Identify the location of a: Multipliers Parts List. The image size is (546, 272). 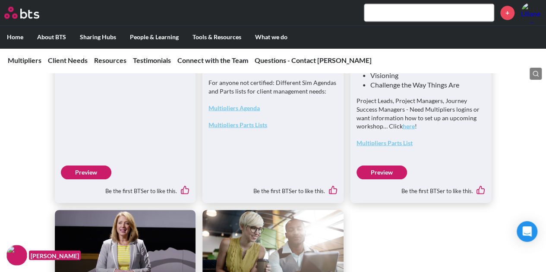
(384, 142).